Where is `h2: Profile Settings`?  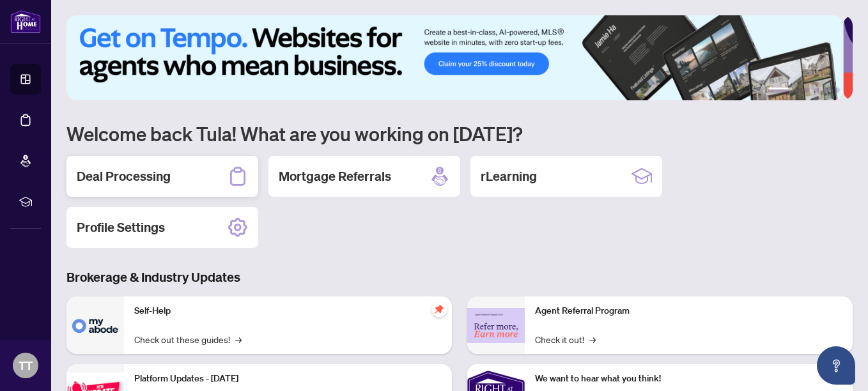 h2: Profile Settings is located at coordinates (121, 228).